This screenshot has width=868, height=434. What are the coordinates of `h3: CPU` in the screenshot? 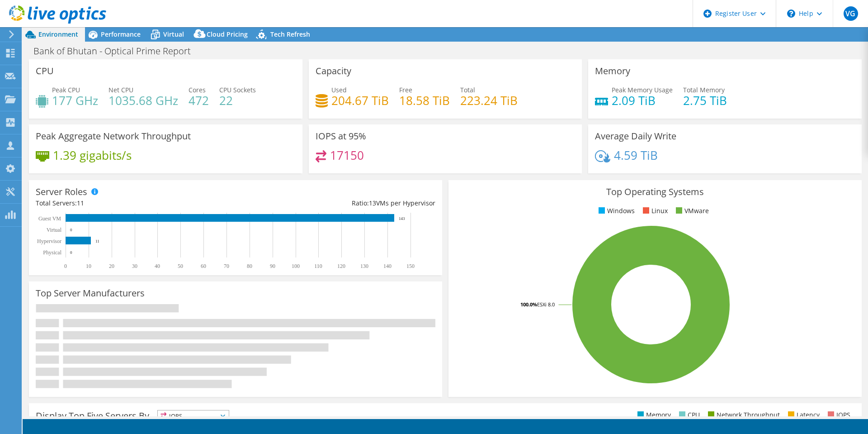 It's located at (45, 71).